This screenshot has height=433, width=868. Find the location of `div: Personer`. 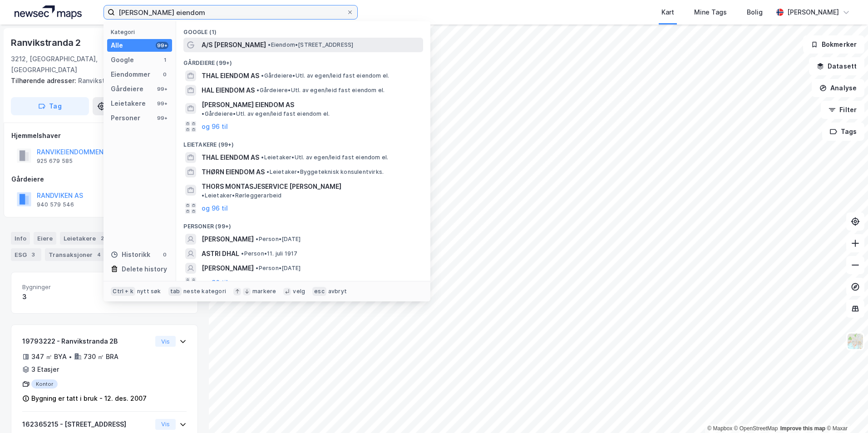

div: Personer is located at coordinates (126, 118).